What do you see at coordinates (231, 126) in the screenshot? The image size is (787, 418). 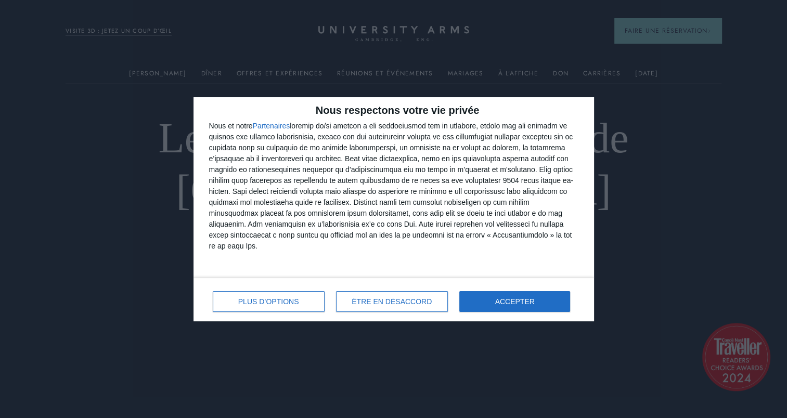 I see `font: Nous et notre` at bounding box center [231, 126].